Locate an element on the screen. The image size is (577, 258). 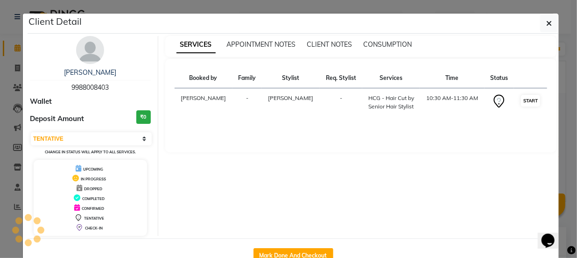
span: TENTATIVE is located at coordinates (94, 218).